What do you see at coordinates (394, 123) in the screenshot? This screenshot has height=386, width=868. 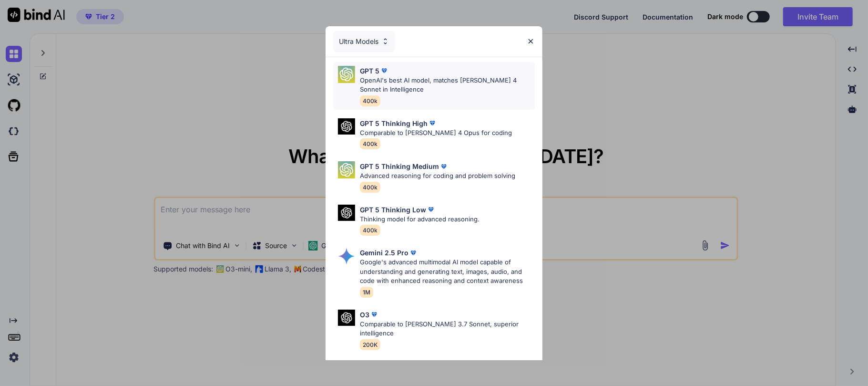 I see `p: GPT 5 Thinking High` at bounding box center [394, 123].